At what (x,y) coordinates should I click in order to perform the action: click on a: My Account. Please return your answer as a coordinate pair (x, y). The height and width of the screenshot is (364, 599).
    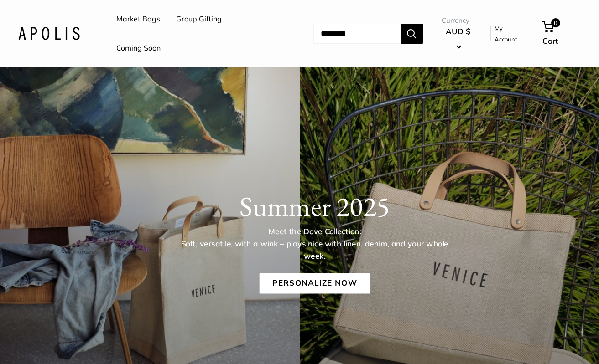
    Looking at the image, I should click on (510, 34).